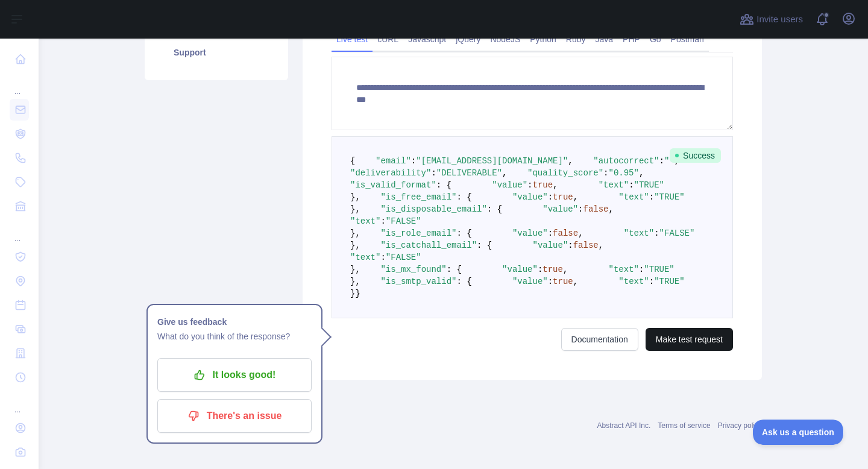 The height and width of the screenshot is (469, 868). What do you see at coordinates (352, 39) in the screenshot?
I see `a: Live test` at bounding box center [352, 39].